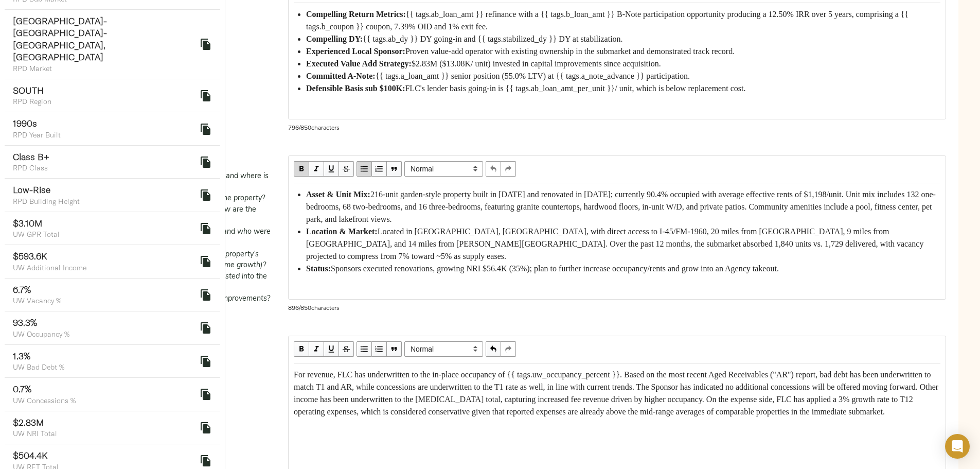 This screenshot has width=980, height=469. I want to click on span: Asset & Unit Mix:, so click(338, 194).